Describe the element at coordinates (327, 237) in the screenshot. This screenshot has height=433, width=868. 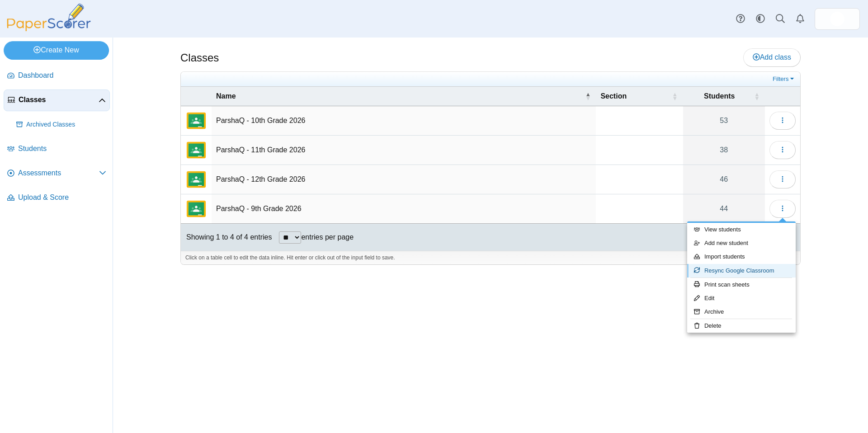
I see `label: entries per page` at that location.